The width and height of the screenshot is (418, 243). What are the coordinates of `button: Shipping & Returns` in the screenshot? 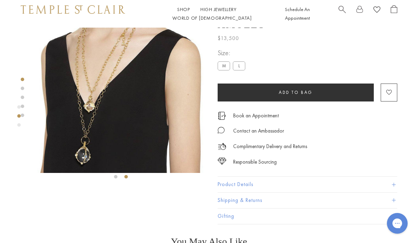 It's located at (308, 200).